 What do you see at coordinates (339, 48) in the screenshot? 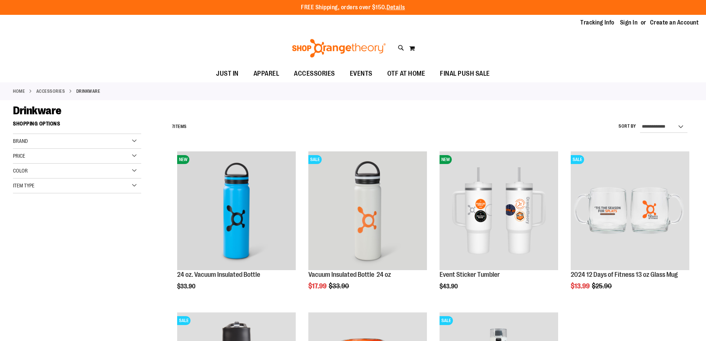
I see `img: Shop Orangetheory` at bounding box center [339, 48].